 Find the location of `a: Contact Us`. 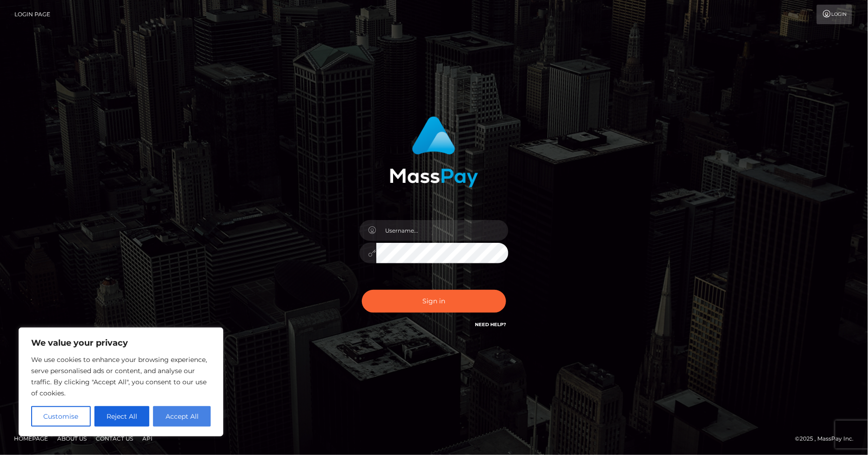

a: Contact Us is located at coordinates (114, 438).